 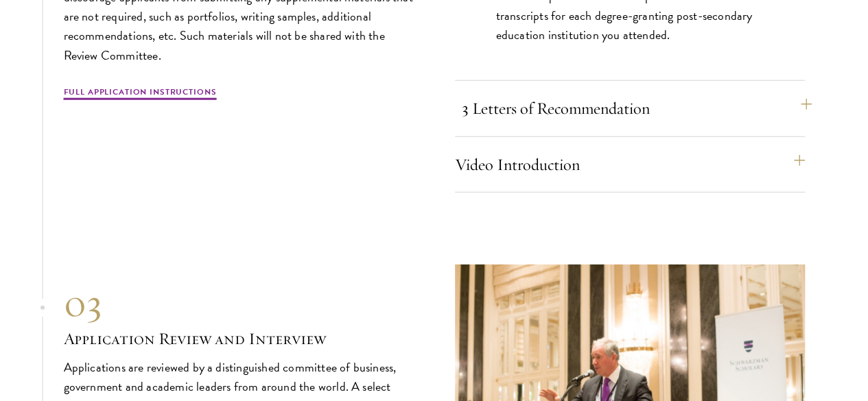 What do you see at coordinates (140, 94) in the screenshot?
I see `a: Full Application Instructions` at bounding box center [140, 94].